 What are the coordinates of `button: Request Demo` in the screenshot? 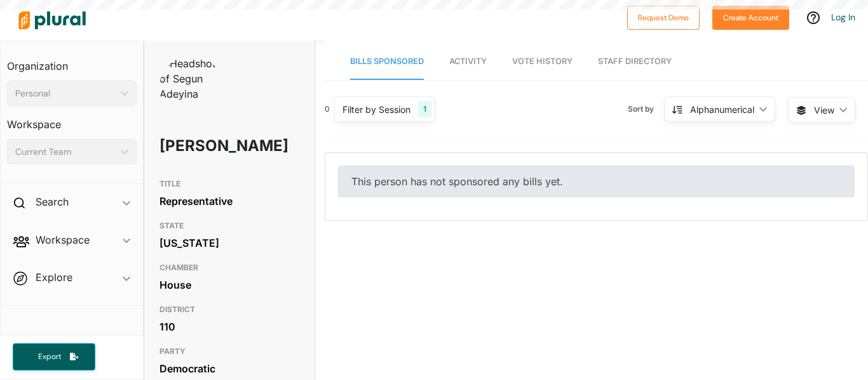 It's located at (663, 18).